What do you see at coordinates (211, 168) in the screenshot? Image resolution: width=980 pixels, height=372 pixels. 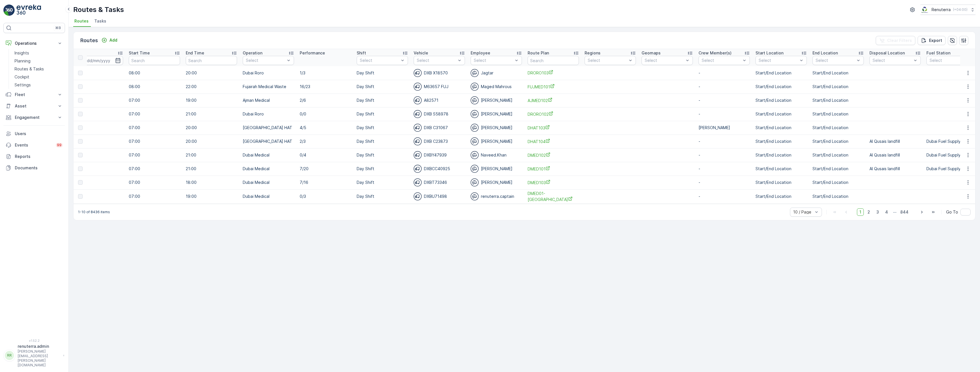 I see `p: 21:00` at bounding box center [211, 168].